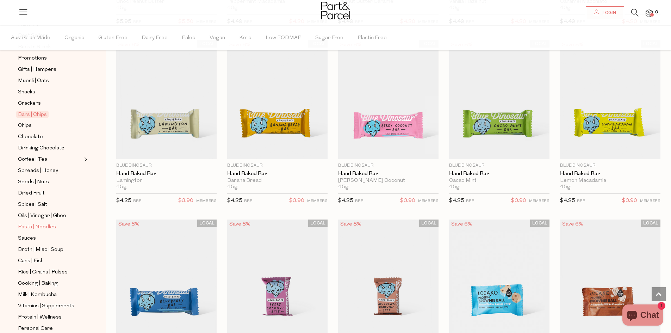 Image resolution: width=671 pixels, height=333 pixels. What do you see at coordinates (188, 38) in the screenshot?
I see `span: Paleo` at bounding box center [188, 38].